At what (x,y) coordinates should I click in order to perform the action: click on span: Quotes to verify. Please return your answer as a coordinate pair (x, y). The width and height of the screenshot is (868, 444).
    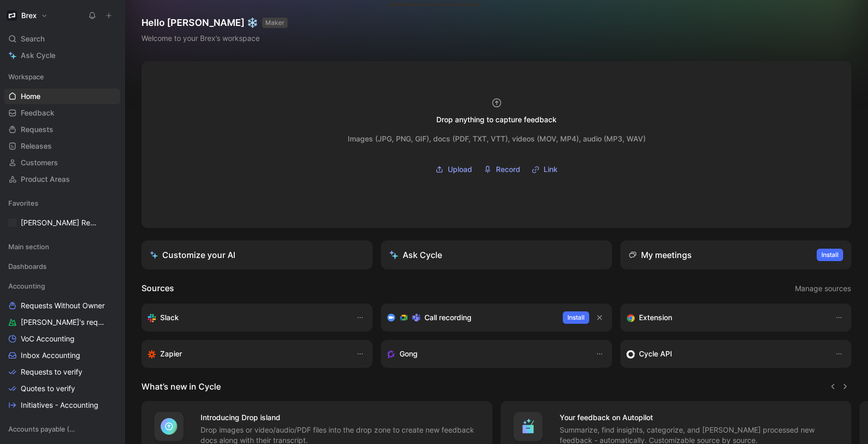
    Looking at the image, I should click on (48, 389).